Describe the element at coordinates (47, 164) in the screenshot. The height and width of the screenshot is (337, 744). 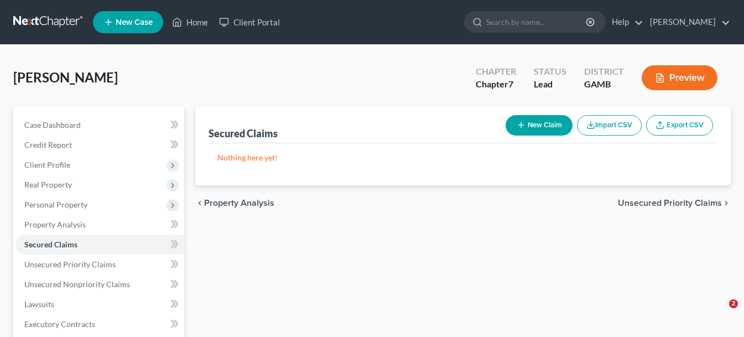
I see `span: Client Profile` at that location.